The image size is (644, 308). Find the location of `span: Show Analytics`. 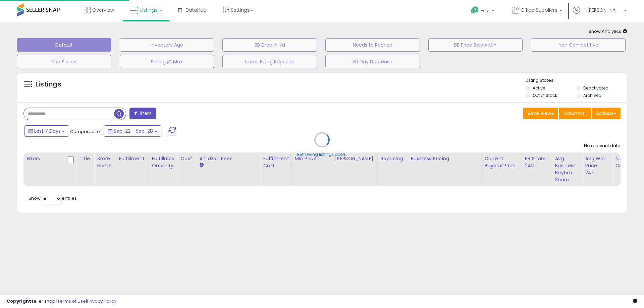

span: Show Analytics is located at coordinates (608, 31).